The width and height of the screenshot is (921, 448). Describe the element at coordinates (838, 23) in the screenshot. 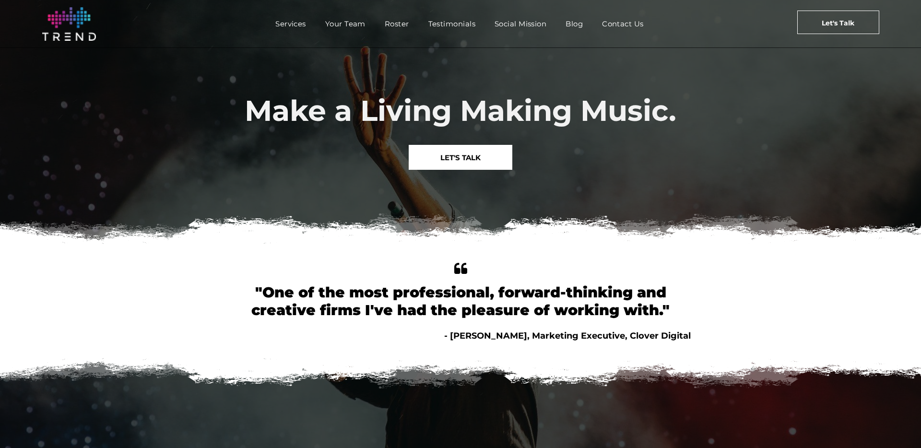

I see `span: Let's Talk` at that location.